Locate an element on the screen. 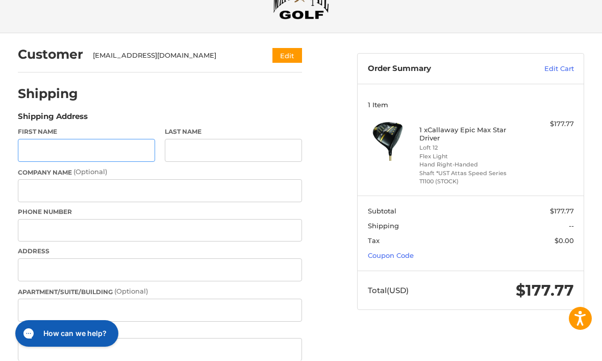 This screenshot has width=602, height=361. div: $177.77 is located at coordinates (548, 125).